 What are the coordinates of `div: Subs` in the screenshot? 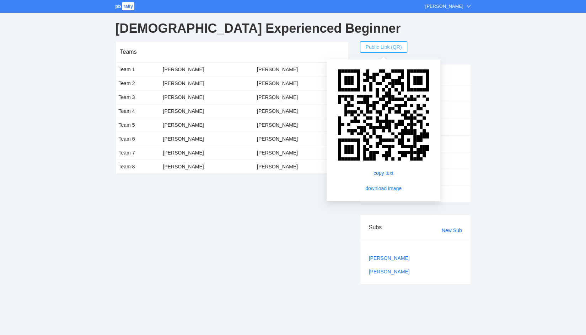 It's located at (405, 227).